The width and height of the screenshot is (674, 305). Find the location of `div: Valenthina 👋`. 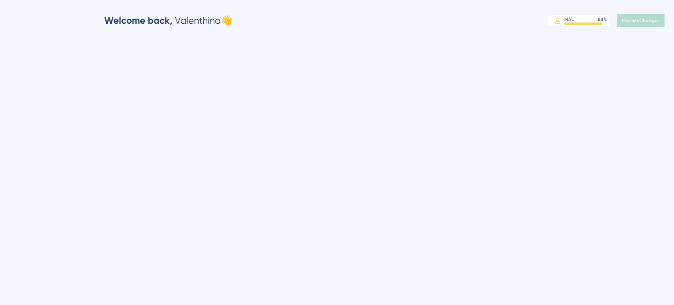

div: Valenthina 👋 is located at coordinates (168, 21).